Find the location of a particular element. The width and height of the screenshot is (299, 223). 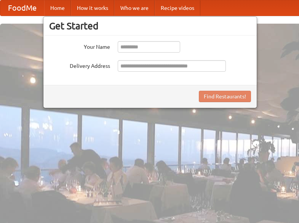

h3: Get Started is located at coordinates (150, 26).